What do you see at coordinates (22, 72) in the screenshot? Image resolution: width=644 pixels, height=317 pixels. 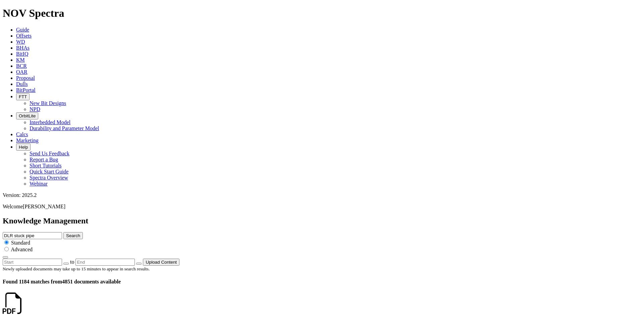 I see `span: OAR` at bounding box center [22, 72].